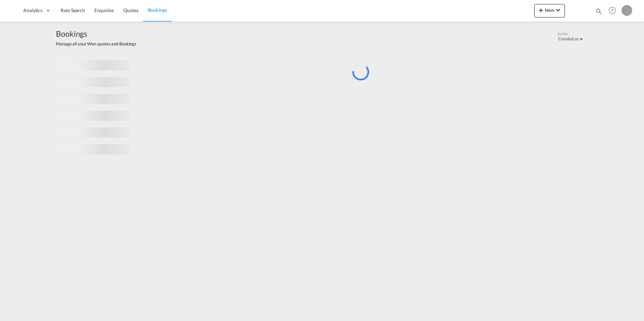  I want to click on span: New, so click(549, 10).